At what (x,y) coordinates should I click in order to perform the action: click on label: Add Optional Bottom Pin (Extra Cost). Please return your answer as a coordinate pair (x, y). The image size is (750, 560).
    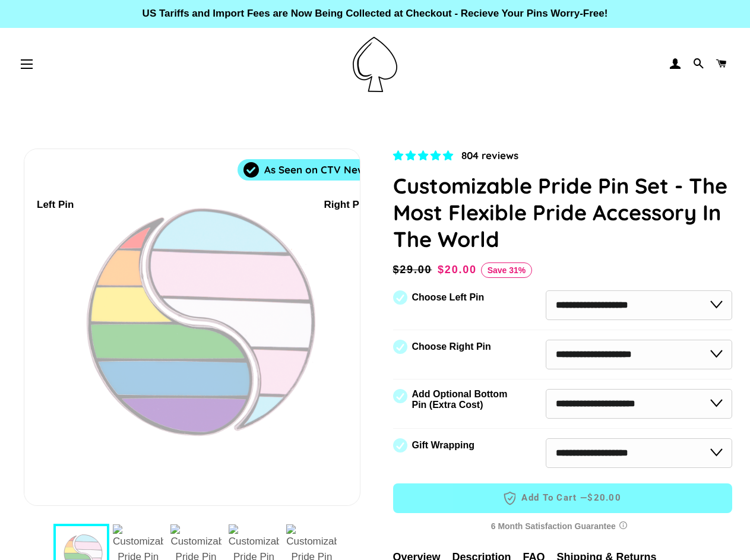
    Looking at the image, I should click on (462, 399).